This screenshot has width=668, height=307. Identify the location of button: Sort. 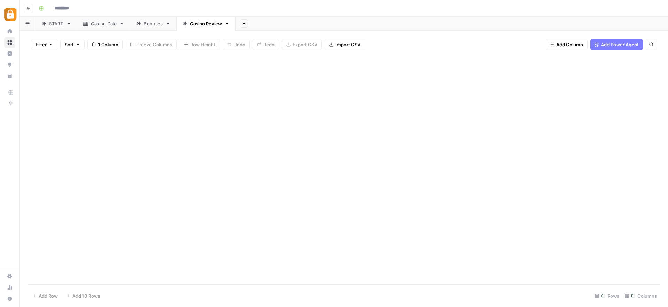
(72, 45).